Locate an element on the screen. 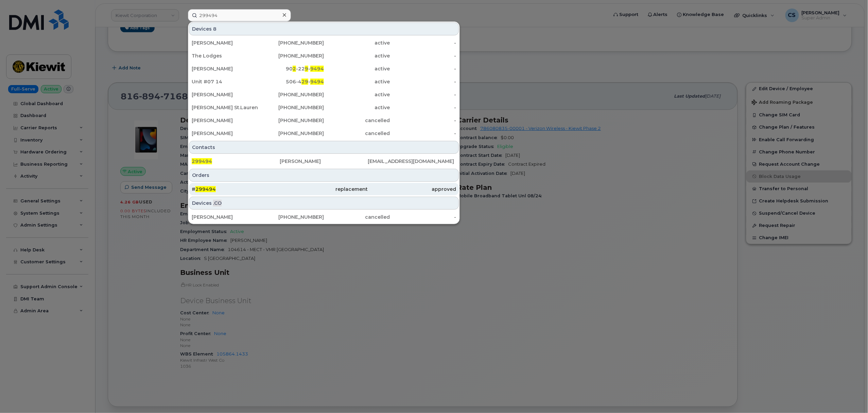 This screenshot has height=413, width=868. a: Unit #07 14506-429-9494active- is located at coordinates (324, 81).